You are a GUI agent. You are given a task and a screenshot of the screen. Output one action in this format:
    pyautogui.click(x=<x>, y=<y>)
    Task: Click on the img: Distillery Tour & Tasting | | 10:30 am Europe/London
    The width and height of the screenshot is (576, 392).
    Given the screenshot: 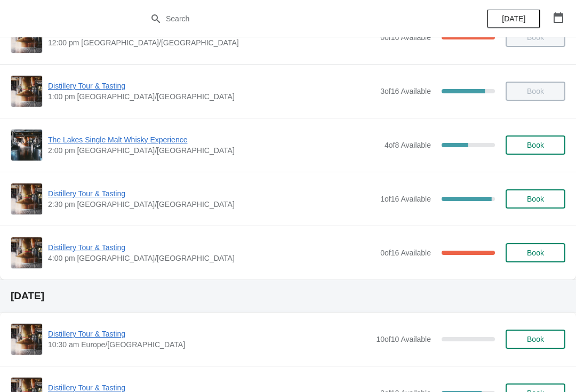 What is the action you would take?
    pyautogui.click(x=27, y=339)
    